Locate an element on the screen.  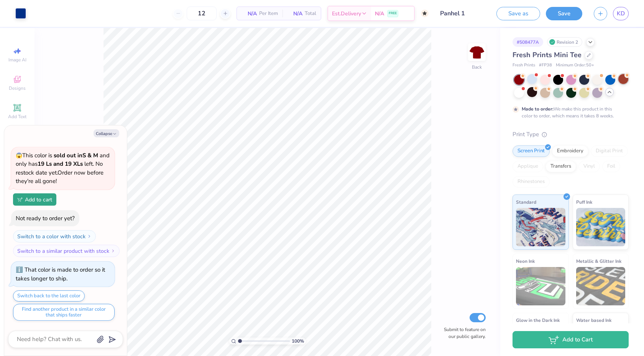
img: Puff Ink is located at coordinates (601, 227).